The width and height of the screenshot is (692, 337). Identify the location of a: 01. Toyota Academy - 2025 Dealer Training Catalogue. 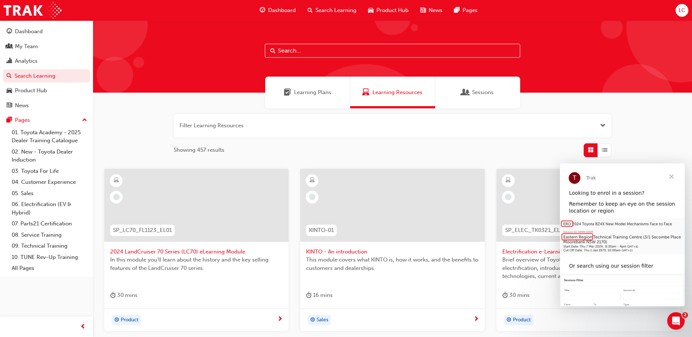
(49, 136).